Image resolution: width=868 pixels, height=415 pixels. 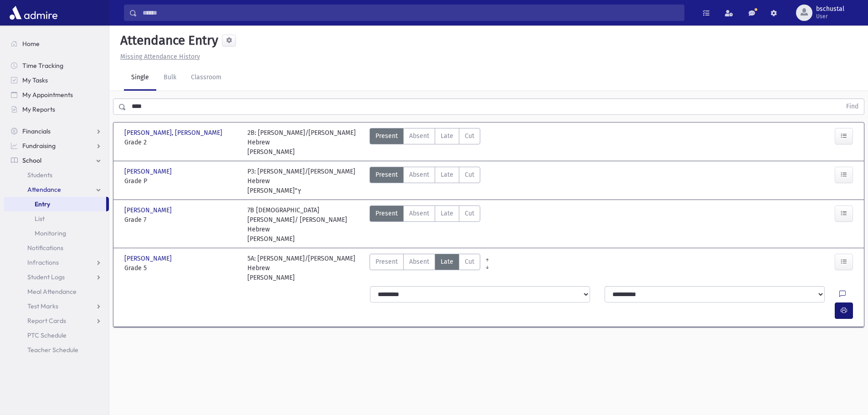 What do you see at coordinates (56, 44) in the screenshot?
I see `a: Home` at bounding box center [56, 44].